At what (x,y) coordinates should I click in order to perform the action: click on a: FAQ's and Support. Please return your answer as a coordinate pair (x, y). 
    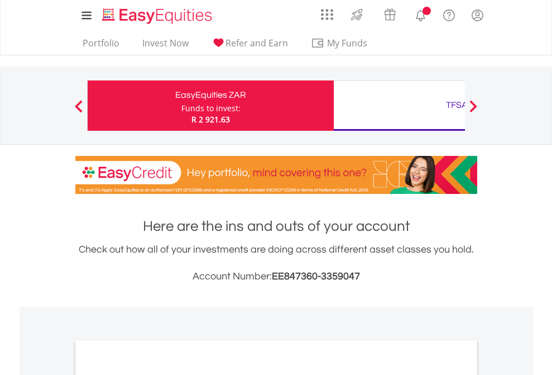
    Looking at the image, I should click on (449, 14).